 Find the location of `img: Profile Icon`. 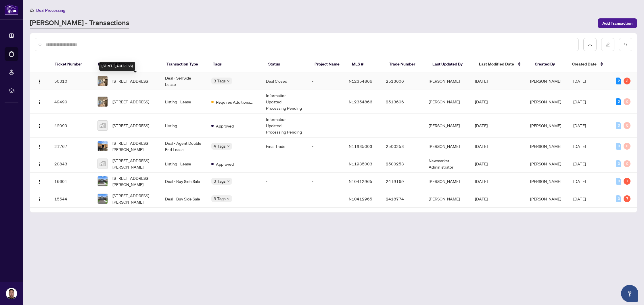

img: Profile Icon is located at coordinates (12, 293).